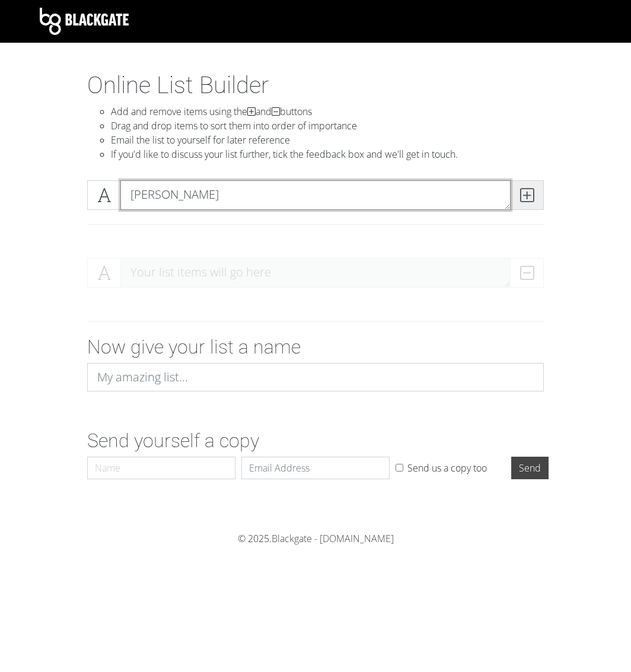 The height and width of the screenshot is (672, 631). I want to click on h2: Now give your list a name, so click(315, 347).